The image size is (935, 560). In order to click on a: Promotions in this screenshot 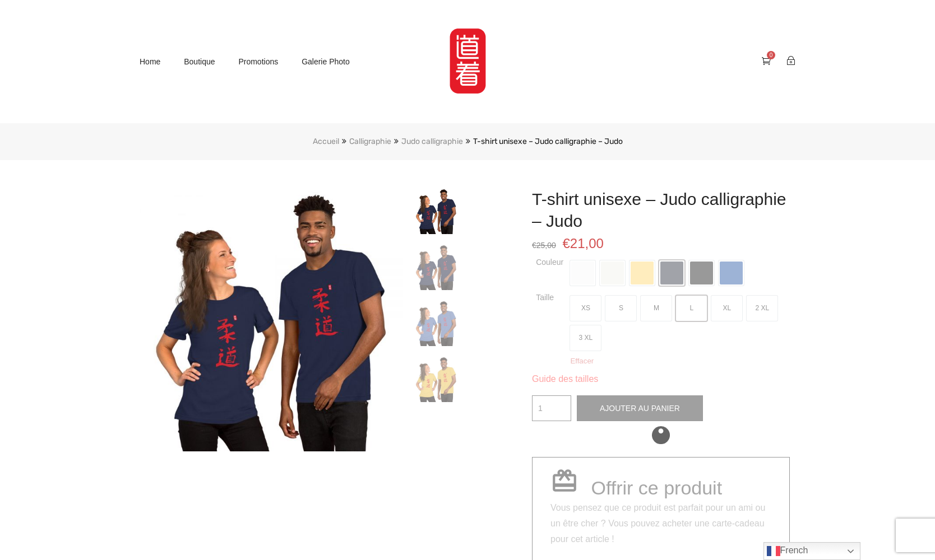, I will do `click(258, 62)`.